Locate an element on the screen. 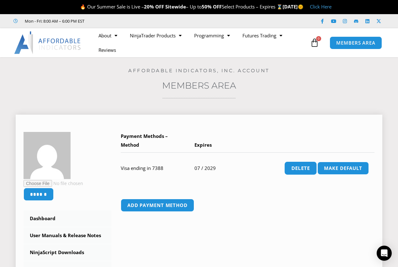  span: Mon - Fri: 8:00 AM – 6:00 PM EST is located at coordinates (54, 21).